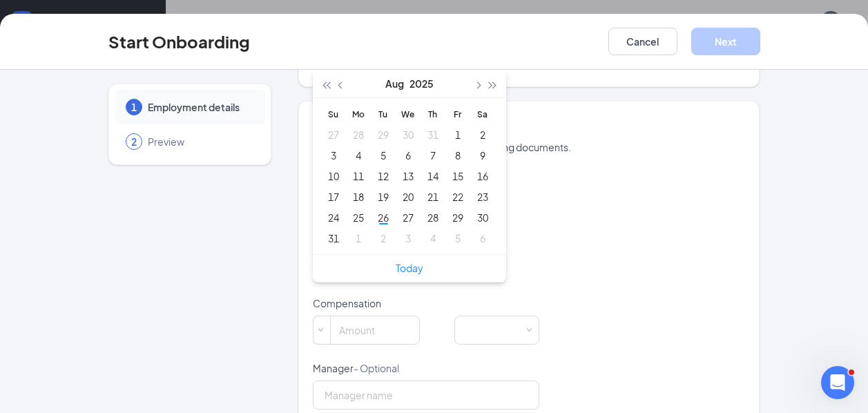 The image size is (868, 413). Describe the element at coordinates (421, 84) in the screenshot. I see `button: 2025` at that location.